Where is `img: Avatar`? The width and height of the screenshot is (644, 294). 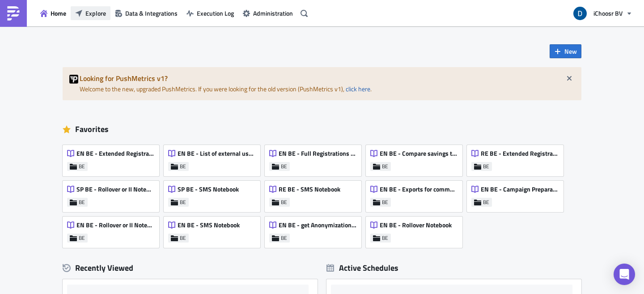
img: Avatar is located at coordinates (580, 14).